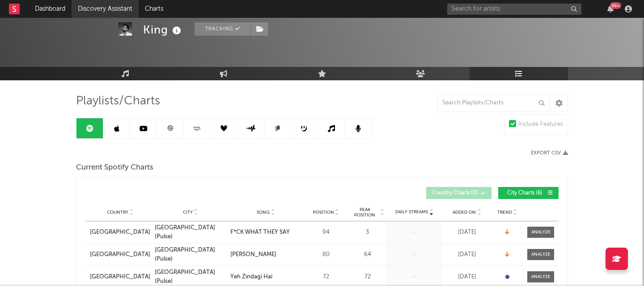  Describe the element at coordinates (365, 213) in the screenshot. I see `span: Peak Position` at that location.